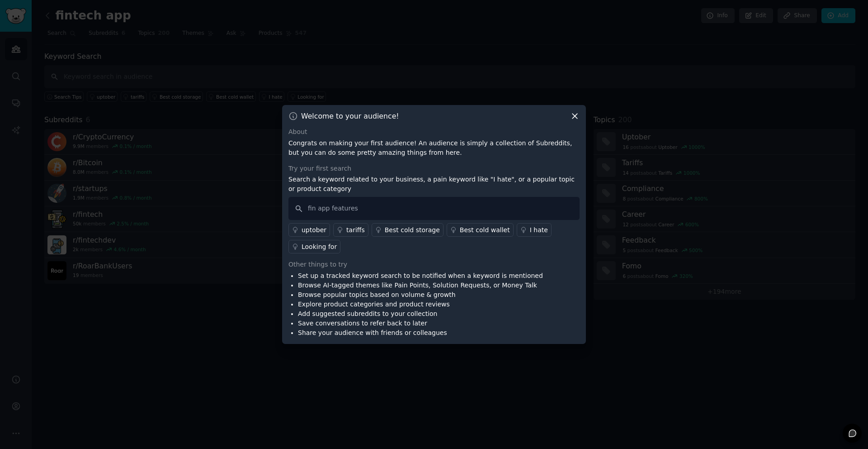 The image size is (868, 449). Describe the element at coordinates (421, 304) in the screenshot. I see `li: Explore product categories and product reviews` at that location.